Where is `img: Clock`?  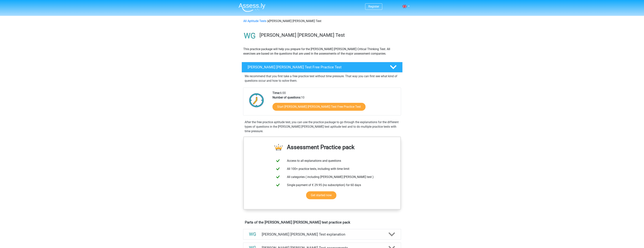
img: Clock is located at coordinates (256, 100).